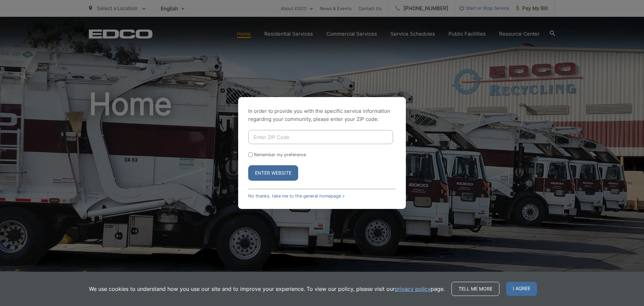  What do you see at coordinates (475, 289) in the screenshot?
I see `a: Tell me more` at bounding box center [475, 289].